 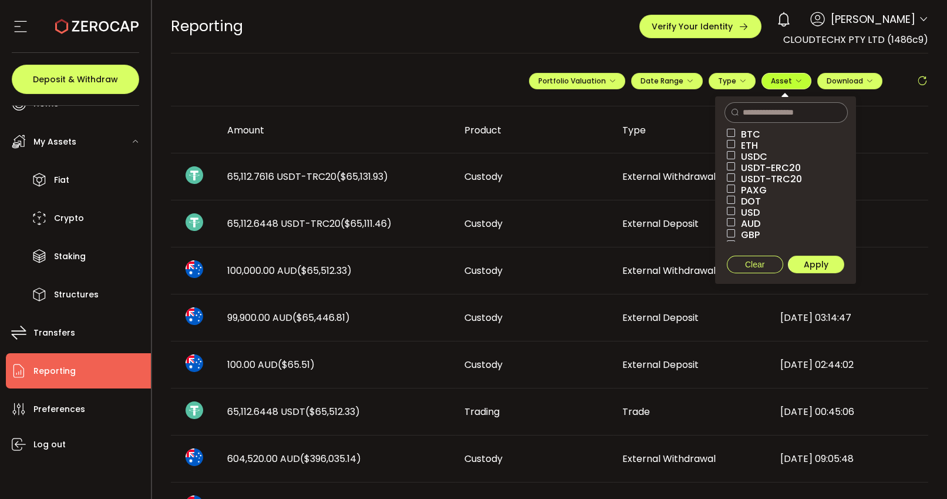 What do you see at coordinates (577, 80) in the screenshot?
I see `span: Portfolio Valuation` at bounding box center [577, 80].